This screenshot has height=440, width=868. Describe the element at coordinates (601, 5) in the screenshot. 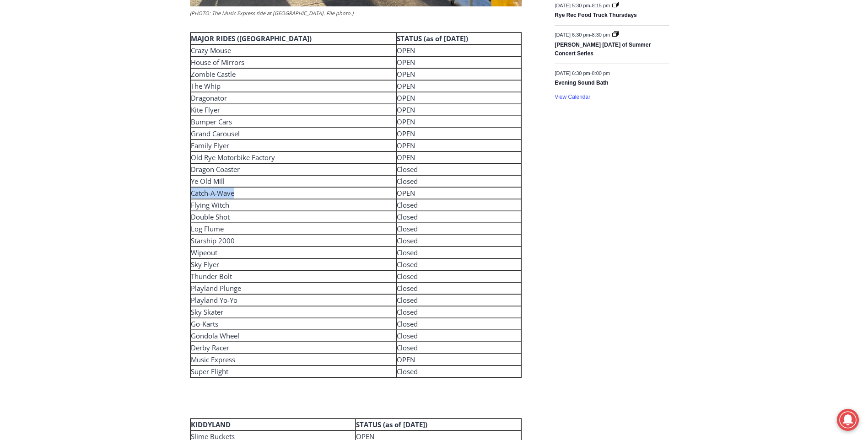

I see `span: 8:15 pm` at that location.